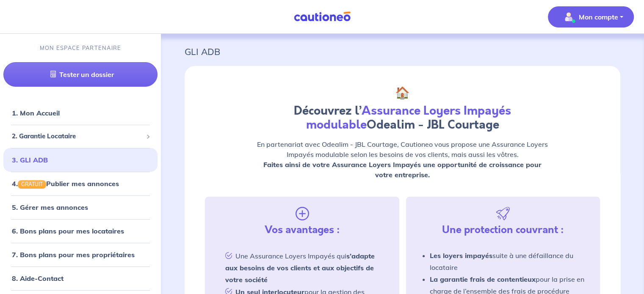  Describe the element at coordinates (598, 17) in the screenshot. I see `p: Mon compte` at that location.